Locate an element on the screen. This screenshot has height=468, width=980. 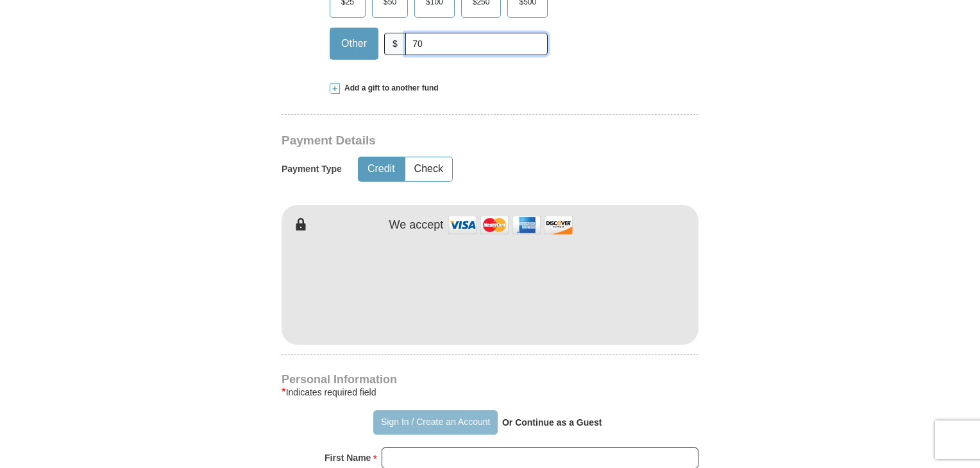
h5: Payment Type is located at coordinates (312, 169).